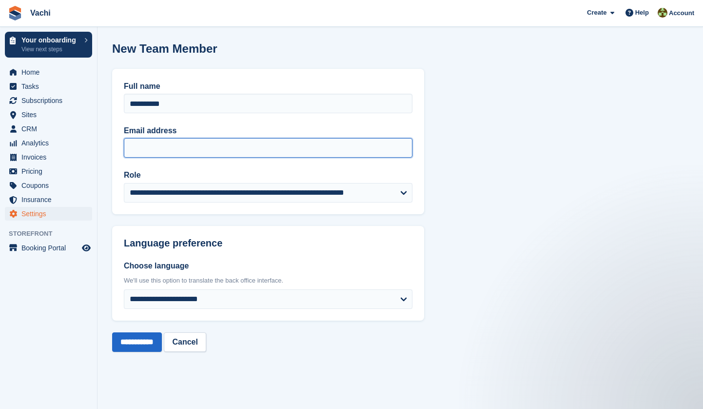 This screenshot has height=409, width=703. I want to click on span: Settings, so click(51, 214).